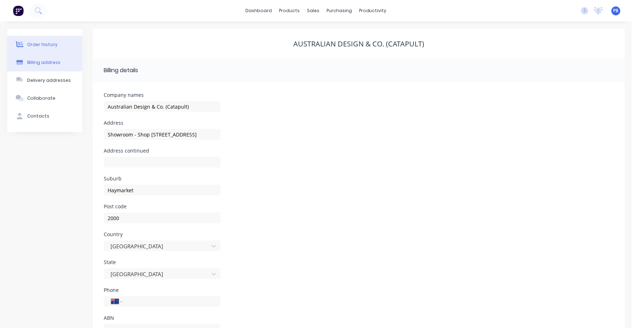  Describe the element at coordinates (162, 290) in the screenshot. I see `div: Phone` at that location.